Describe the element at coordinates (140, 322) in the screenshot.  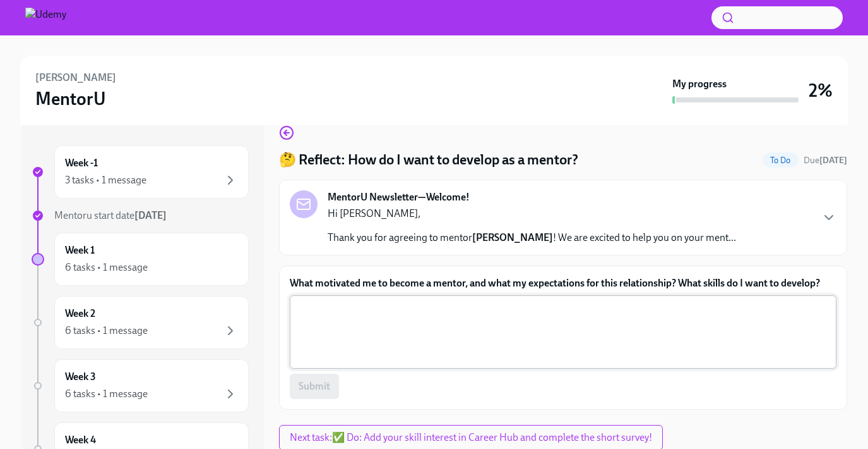
I see `a: Week 26 tasks • 1 message` at that location.